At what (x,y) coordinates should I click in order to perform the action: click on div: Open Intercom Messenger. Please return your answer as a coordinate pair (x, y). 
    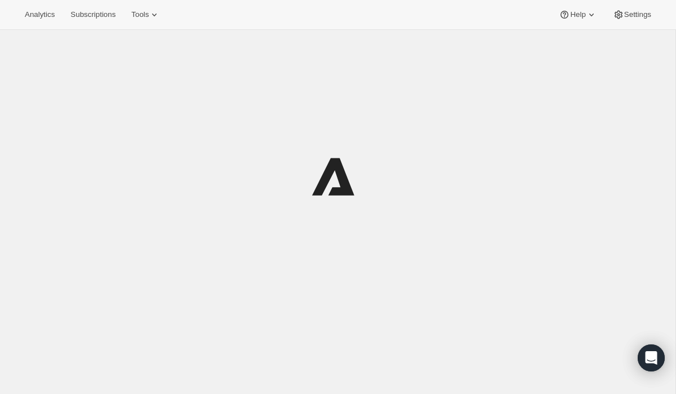
    Looking at the image, I should click on (651, 358).